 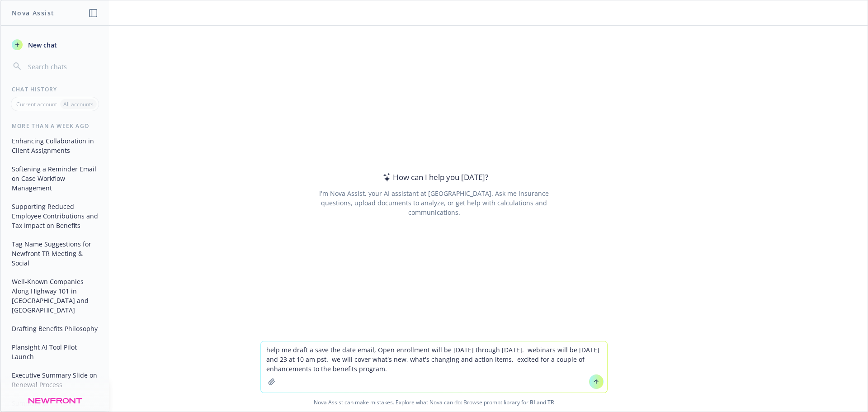 What do you see at coordinates (533, 402) in the screenshot?
I see `a: BI` at bounding box center [533, 402].